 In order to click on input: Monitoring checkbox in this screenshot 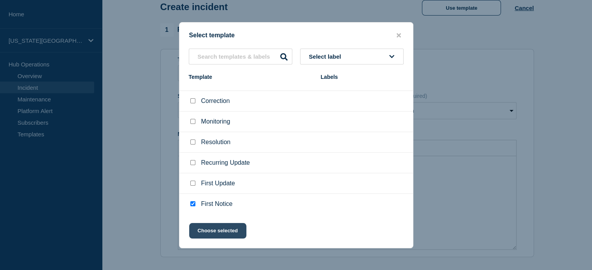, I will do `click(193, 121)`.